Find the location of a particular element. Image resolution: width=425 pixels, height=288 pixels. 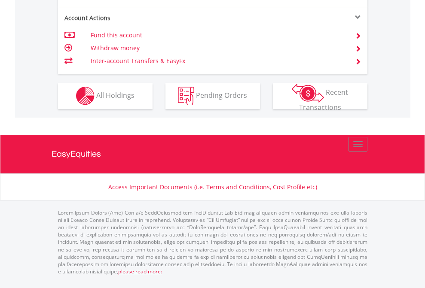

div: EasyEquities is located at coordinates (213, 154).